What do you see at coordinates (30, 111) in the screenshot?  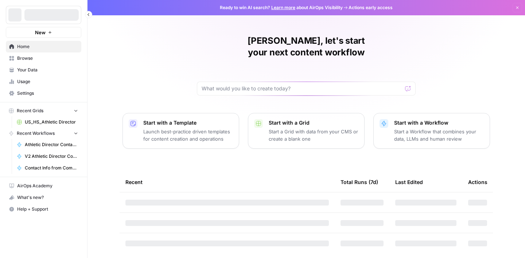 I see `span: Recent Grids` at bounding box center [30, 111].